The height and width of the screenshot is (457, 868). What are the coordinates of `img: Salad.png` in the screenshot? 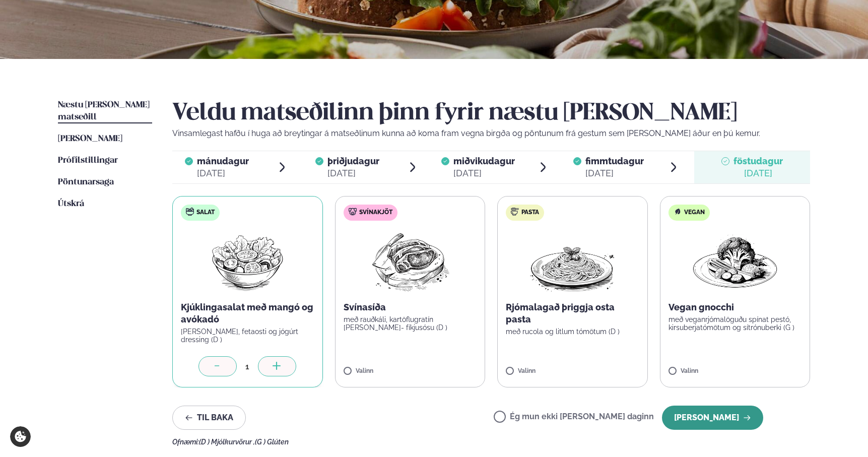 It's located at (247, 261).